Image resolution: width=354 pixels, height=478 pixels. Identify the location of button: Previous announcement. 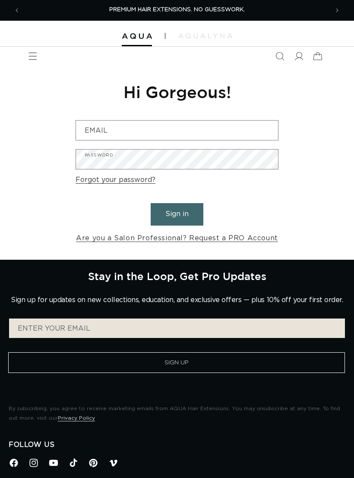
(17, 10).